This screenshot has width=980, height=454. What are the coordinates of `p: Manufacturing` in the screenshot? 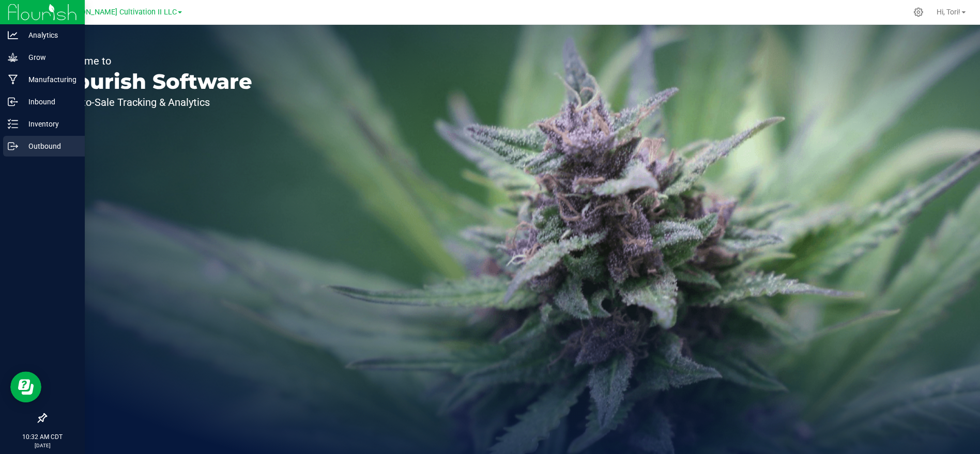 It's located at (49, 79).